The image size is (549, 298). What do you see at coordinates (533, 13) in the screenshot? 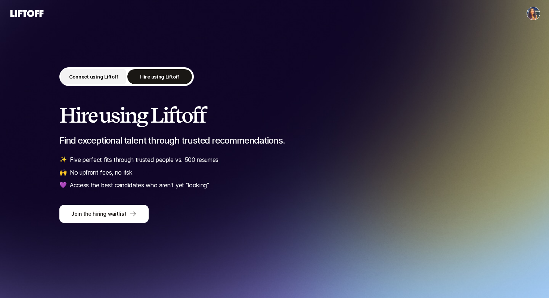
I see `img: Priya Patel` at bounding box center [533, 13].